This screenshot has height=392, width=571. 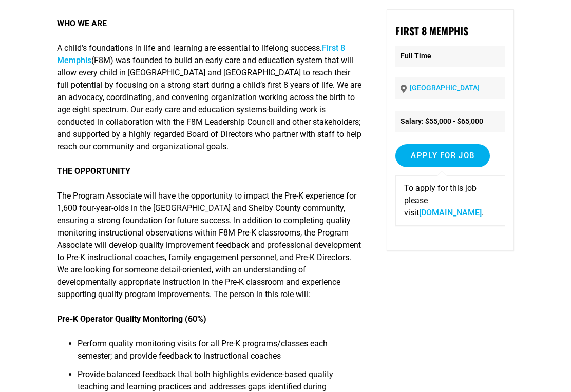 What do you see at coordinates (221, 353) in the screenshot?
I see `li: Perform quality monitoring visits for all Pre-K programs/classes each semester; and provide feedb...` at bounding box center [221, 353].